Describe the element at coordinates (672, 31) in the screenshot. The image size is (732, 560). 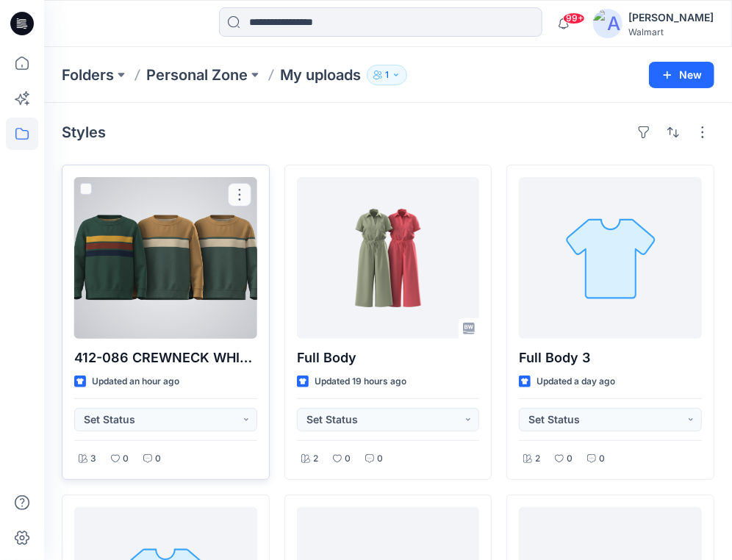
I see `div: Walmart` at that location.